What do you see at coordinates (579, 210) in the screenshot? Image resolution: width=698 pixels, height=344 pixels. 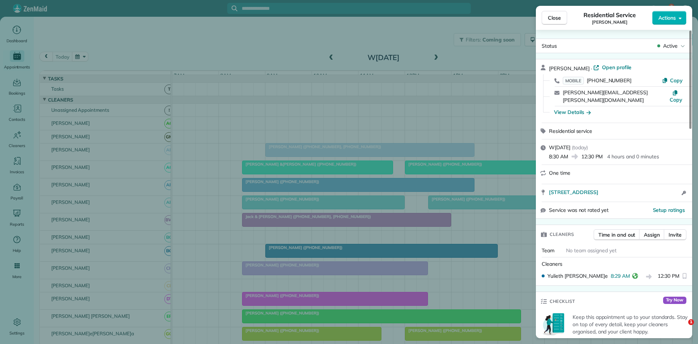 I see `span: Service was not rated yet` at bounding box center [579, 210].